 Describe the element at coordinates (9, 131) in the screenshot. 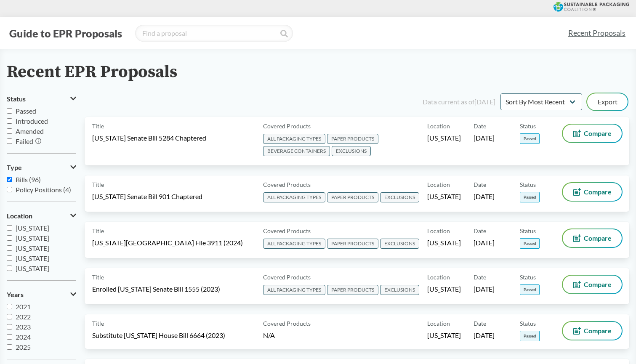

I see `input: Amended` at that location.